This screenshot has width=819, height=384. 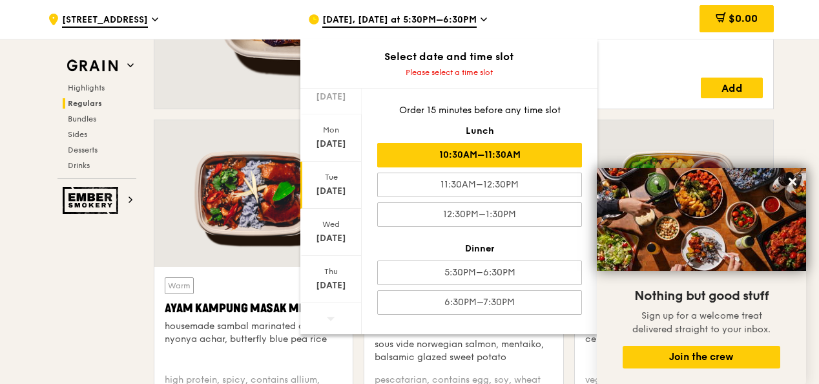 I want to click on div: Thu, so click(x=331, y=271).